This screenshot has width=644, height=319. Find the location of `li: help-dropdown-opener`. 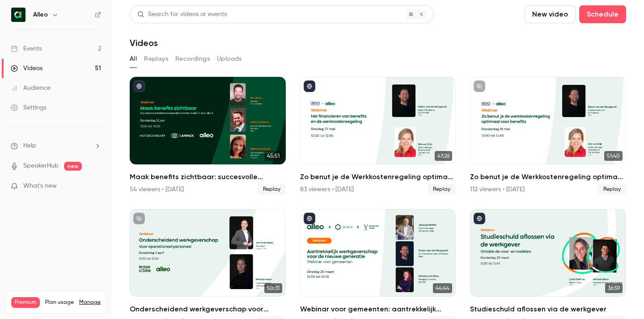

li: help-dropdown-opener is located at coordinates (56, 146).